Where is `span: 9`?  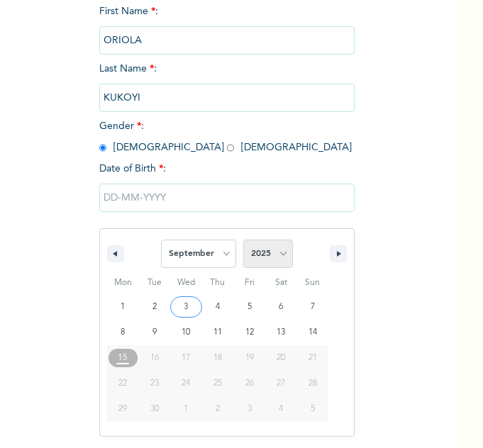
span: 9 is located at coordinates (154, 332).